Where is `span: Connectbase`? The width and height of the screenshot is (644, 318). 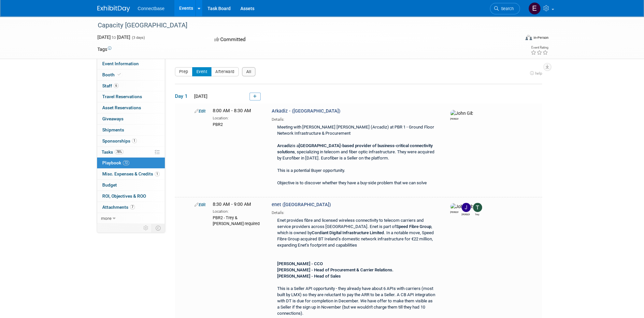
span: Connectbase is located at coordinates (151, 9).